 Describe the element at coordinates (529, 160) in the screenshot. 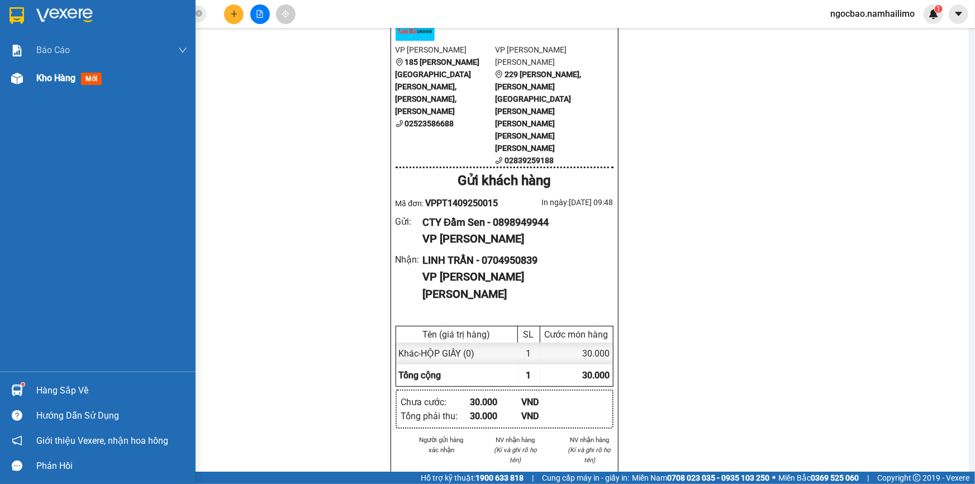

I see `b: 02839259188` at that location.